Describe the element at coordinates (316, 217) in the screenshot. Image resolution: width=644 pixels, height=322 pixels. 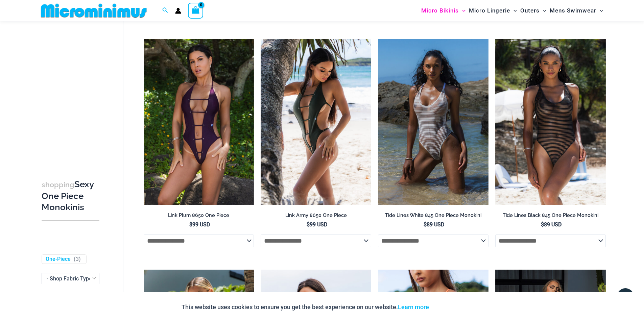
I see `a: Link Army 8650 One Piece` at that location.